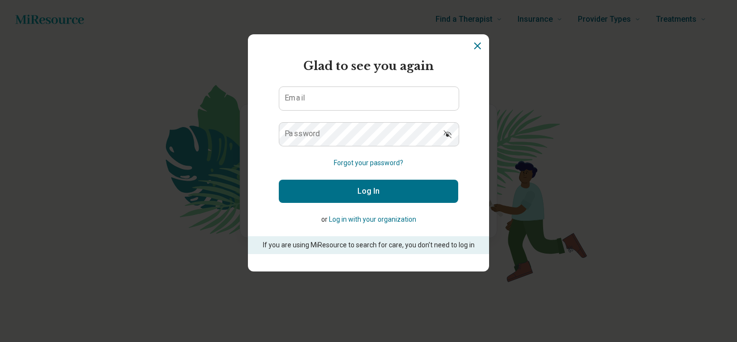  Describe the element at coordinates (478, 46) in the screenshot. I see `button: Dismiss` at that location.